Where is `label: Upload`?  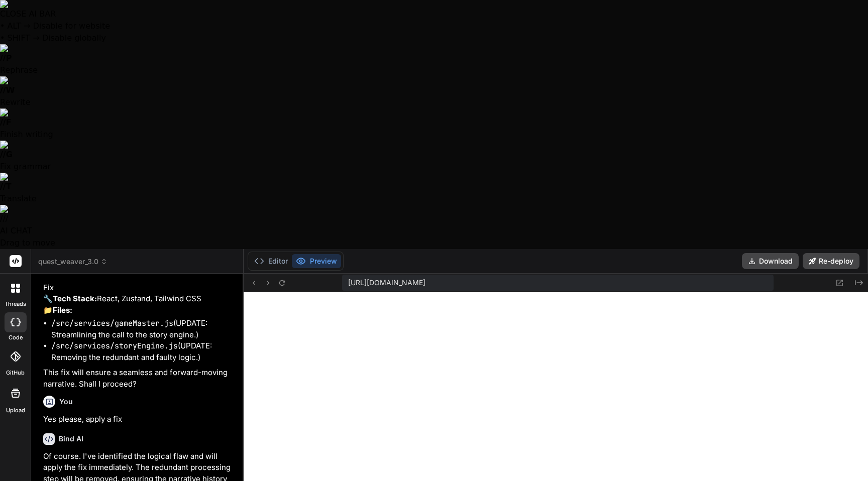 label: Upload is located at coordinates (15, 411).